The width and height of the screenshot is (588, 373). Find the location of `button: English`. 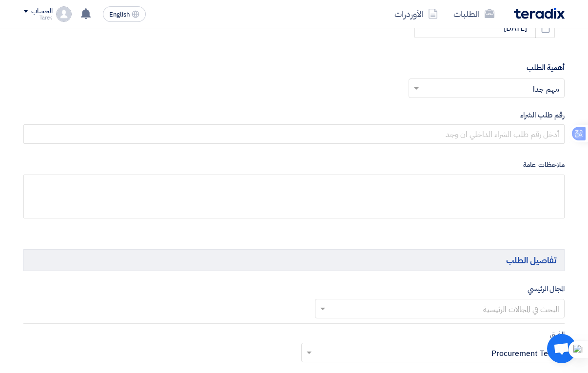

button: English is located at coordinates (124, 14).